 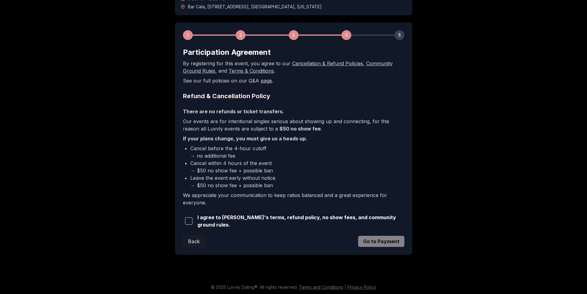 What do you see at coordinates (297, 152) in the screenshot?
I see `li: Cancel before the 4-hour cutoff → no additional fee` at bounding box center [297, 152].